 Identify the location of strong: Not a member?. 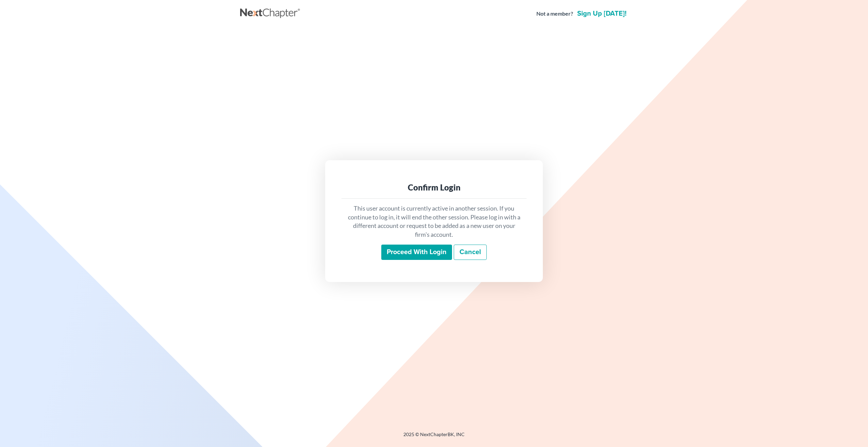
(555, 13).